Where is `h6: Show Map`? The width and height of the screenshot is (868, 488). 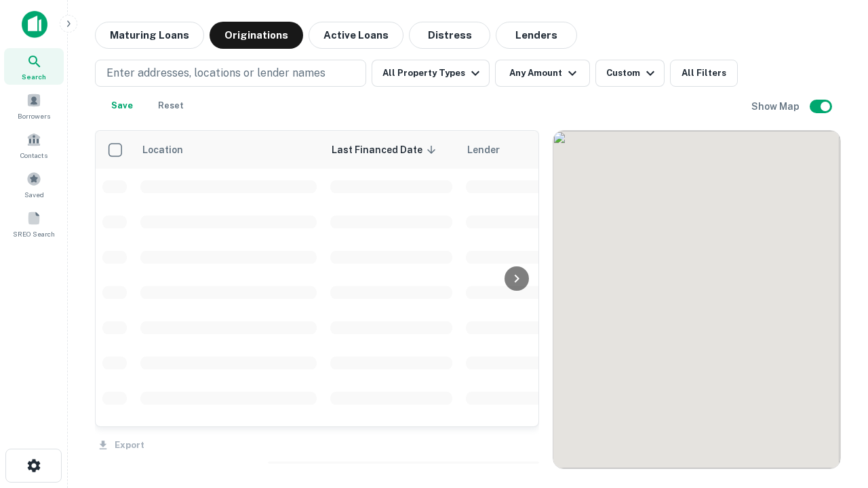
h6: Show Map is located at coordinates (777, 106).